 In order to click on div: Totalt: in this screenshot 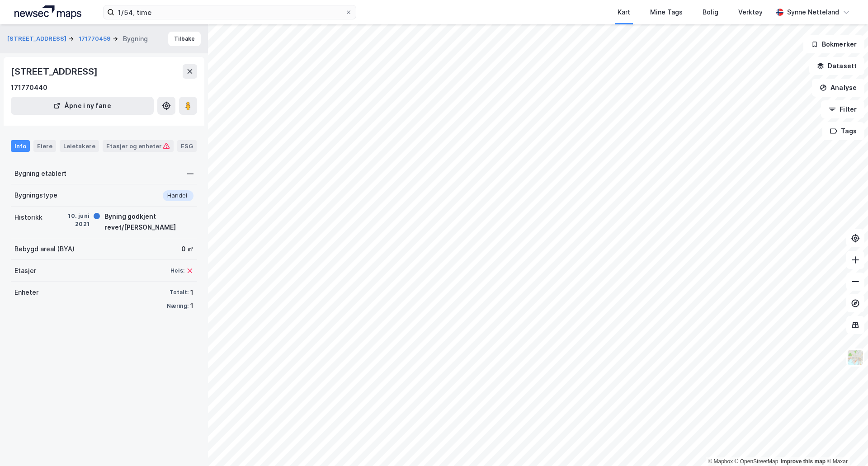, I will do `click(179, 292)`.